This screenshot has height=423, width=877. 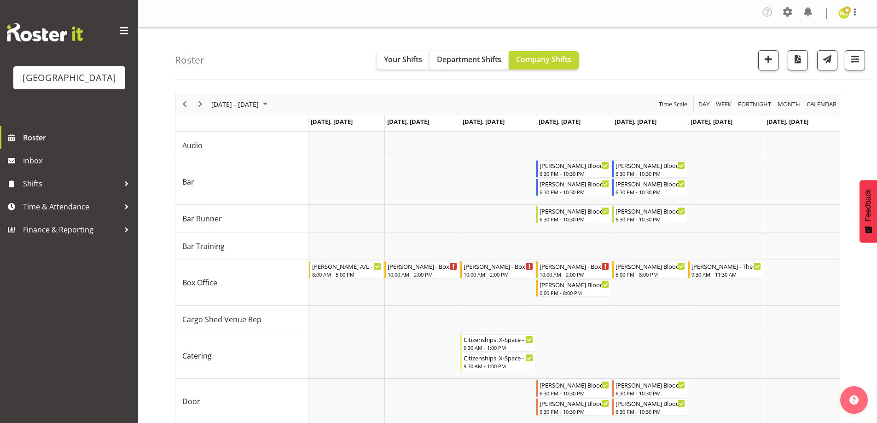 What do you see at coordinates (185, 104) in the screenshot?
I see `div: Previous` at bounding box center [185, 104].